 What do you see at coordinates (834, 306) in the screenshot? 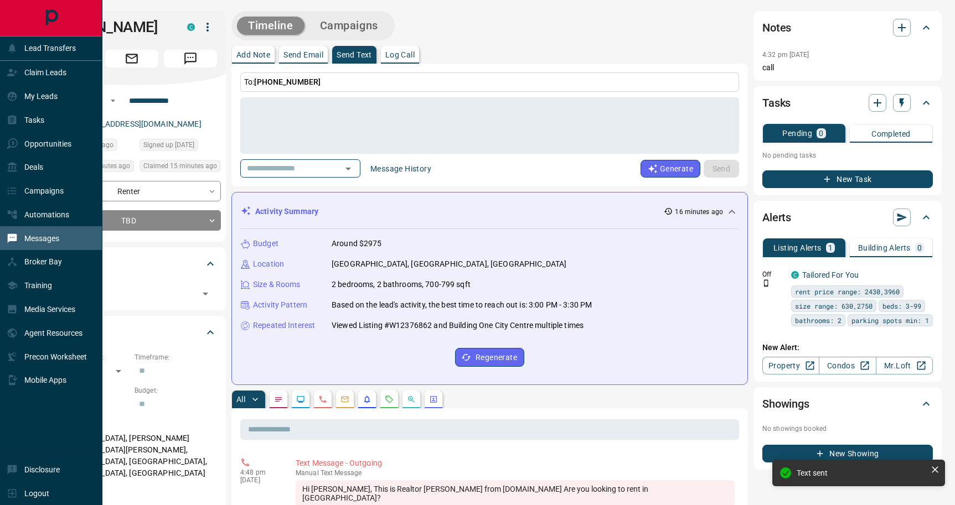
I see `span: size range: 630,2750` at bounding box center [834, 306].